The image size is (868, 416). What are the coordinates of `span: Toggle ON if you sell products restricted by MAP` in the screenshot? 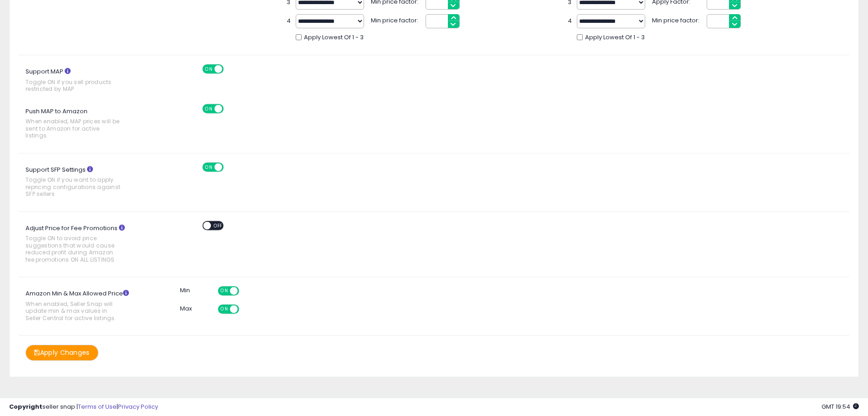 It's located at (74, 86).